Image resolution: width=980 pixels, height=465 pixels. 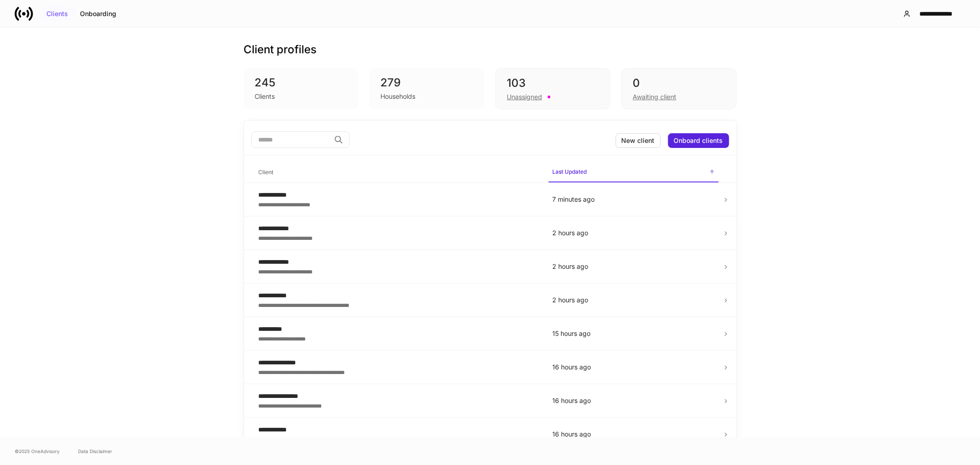 I want to click on div: Onboarding, so click(x=98, y=14).